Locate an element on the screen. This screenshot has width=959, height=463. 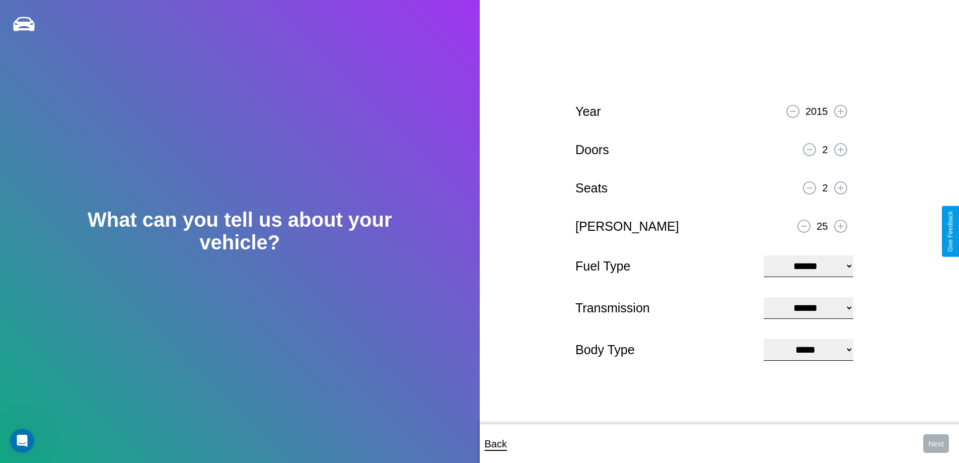
p: Transmission is located at coordinates (664, 308).